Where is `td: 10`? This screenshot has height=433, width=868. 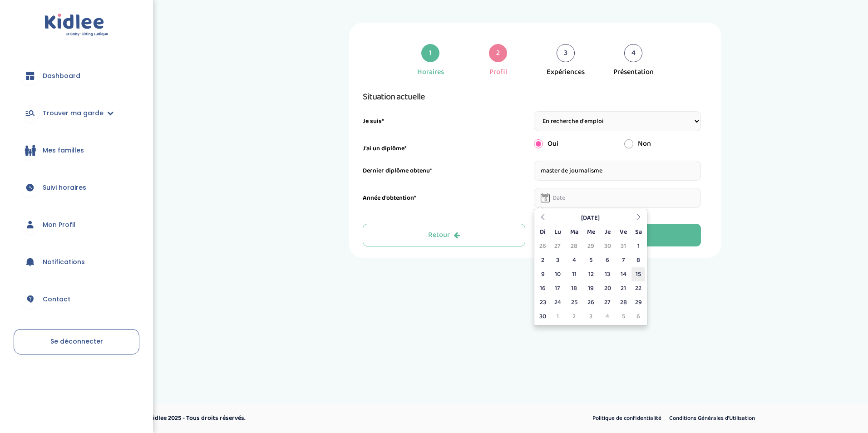 td: 10 is located at coordinates (558, 274).